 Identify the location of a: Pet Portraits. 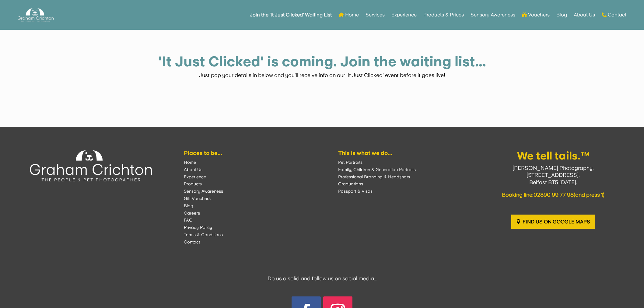
(350, 162).